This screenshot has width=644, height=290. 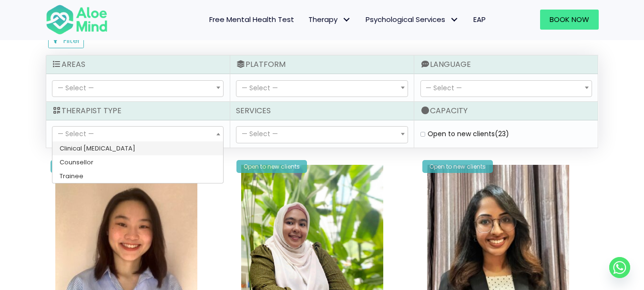 What do you see at coordinates (306, 20) in the screenshot?
I see `nav: Menu` at bounding box center [306, 20].